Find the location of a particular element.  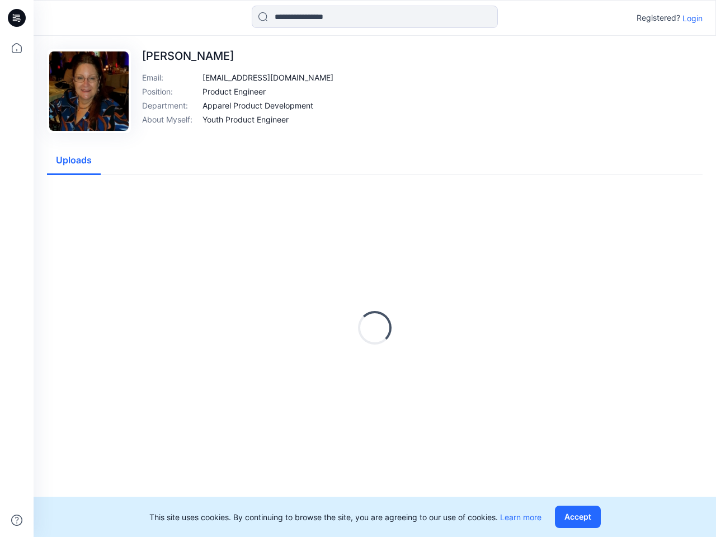

p: About Myself : is located at coordinates (170, 119).